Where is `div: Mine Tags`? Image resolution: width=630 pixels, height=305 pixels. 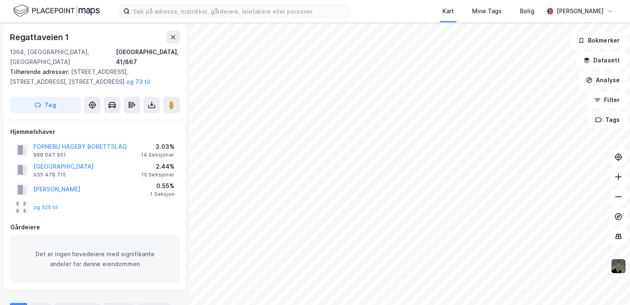 div: Mine Tags is located at coordinates (487, 11).